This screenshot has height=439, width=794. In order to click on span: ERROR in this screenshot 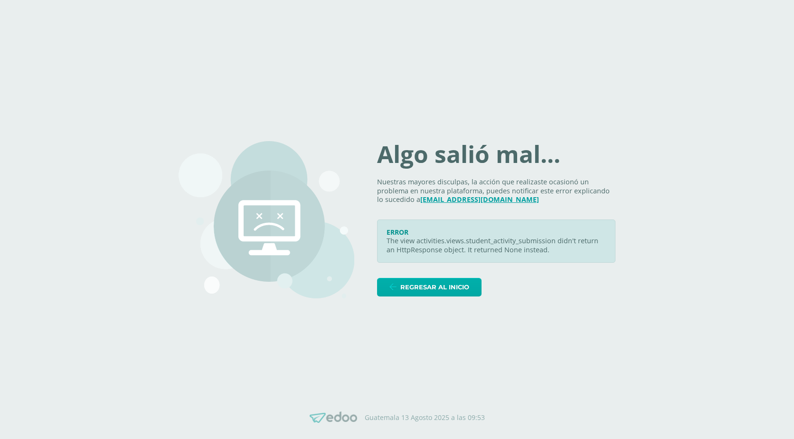, I will do `click(397, 232)`.